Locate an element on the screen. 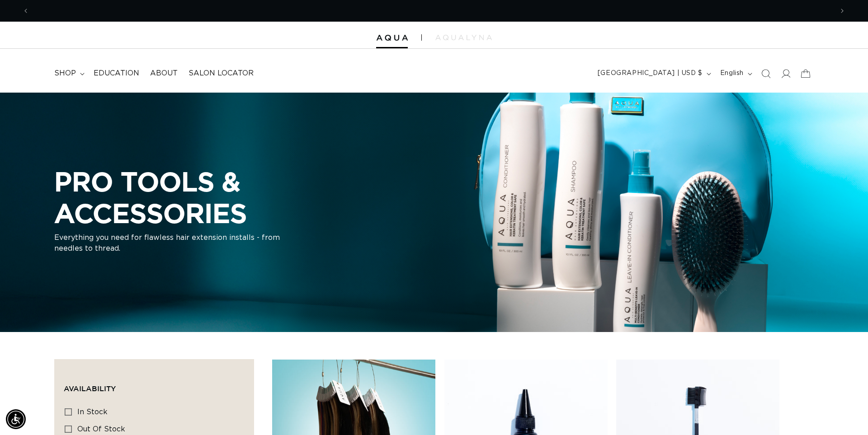  p: Everything you need for flawless hair extension installs - from needles to thread. is located at coordinates (167, 243).